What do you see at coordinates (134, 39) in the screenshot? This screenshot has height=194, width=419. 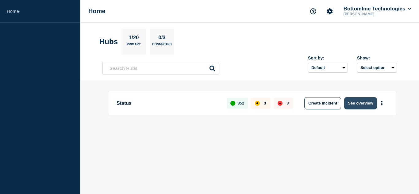 I see `p: 1/20` at bounding box center [134, 39].